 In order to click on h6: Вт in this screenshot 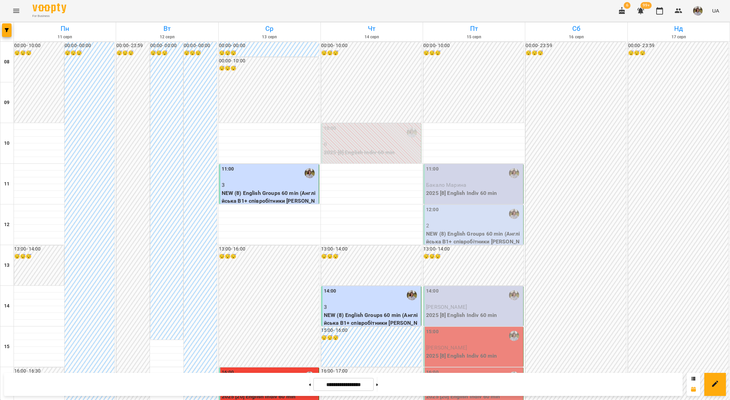, I will do `click(167, 28)`.